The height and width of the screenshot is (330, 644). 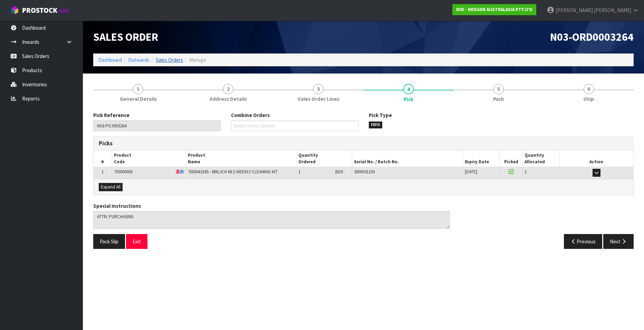 I want to click on th: Product Code, so click(x=149, y=158).